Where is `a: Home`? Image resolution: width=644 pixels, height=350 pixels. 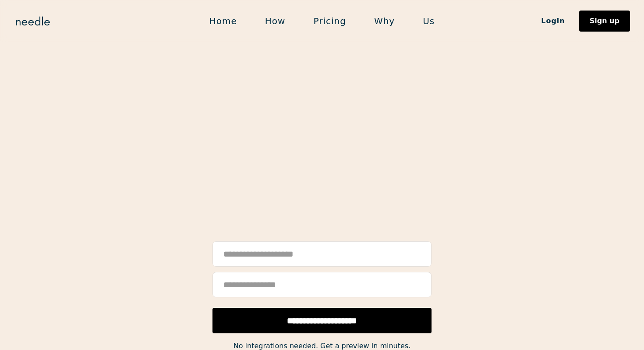
a: Home is located at coordinates (223, 21).